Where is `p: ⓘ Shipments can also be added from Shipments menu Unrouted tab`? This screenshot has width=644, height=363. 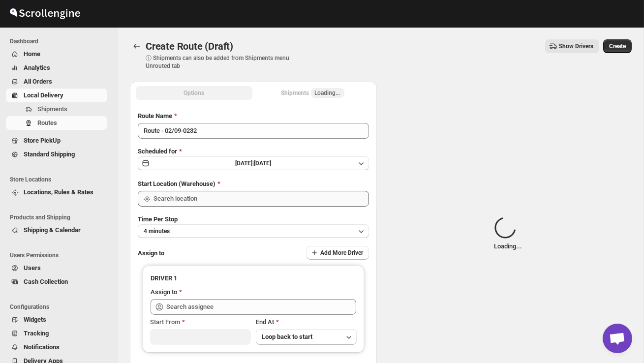
p: ⓘ Shipments can also be added from Shipments menu Unrouted tab is located at coordinates (223, 62).